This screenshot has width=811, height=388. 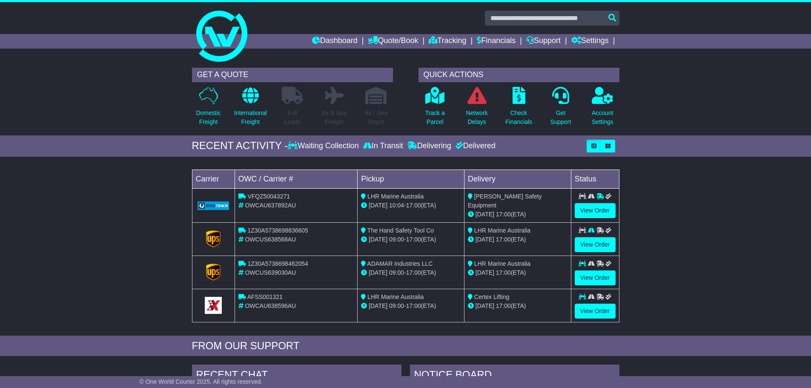 What do you see at coordinates (201, 381) in the screenshot?
I see `span: © One World Courier 2025. All rights reserved.` at bounding box center [201, 381].